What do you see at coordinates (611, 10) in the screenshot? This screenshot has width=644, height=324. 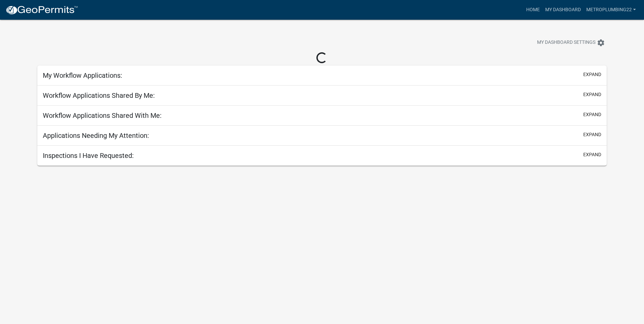 I see `a: metroplumbing22` at bounding box center [611, 10].